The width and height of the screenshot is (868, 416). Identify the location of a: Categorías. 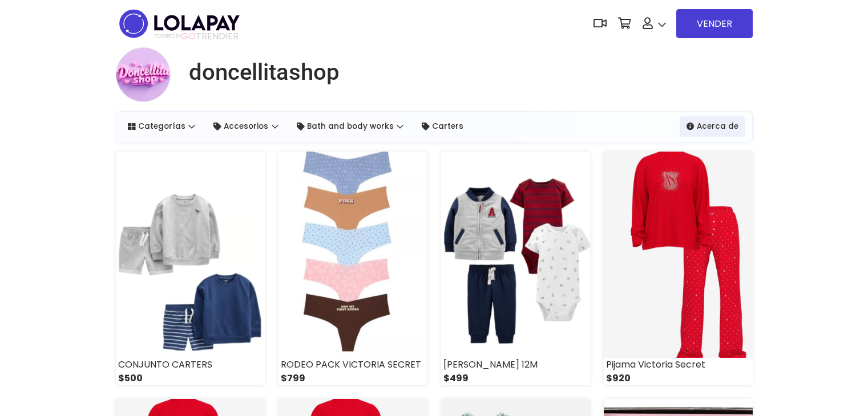
(161, 127).